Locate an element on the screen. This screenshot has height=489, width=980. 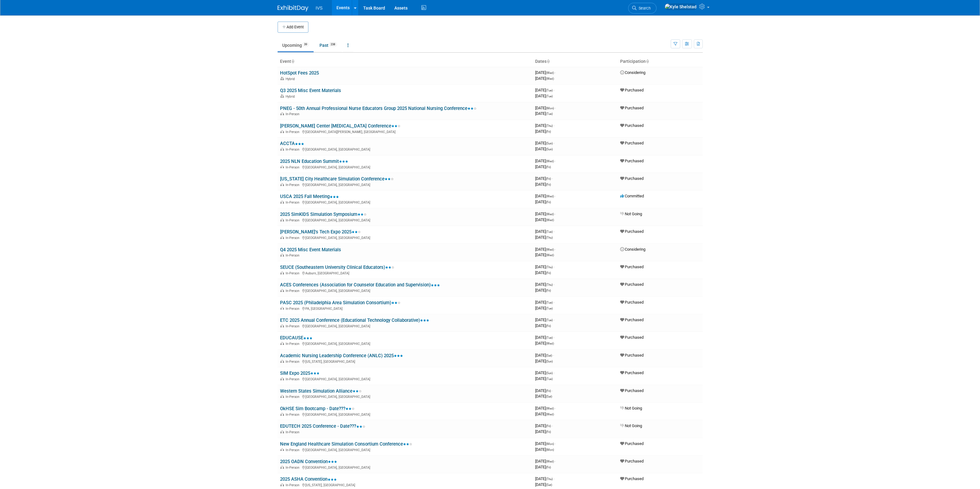
a: Q4 2025 Misc Event Materials is located at coordinates (311, 250).